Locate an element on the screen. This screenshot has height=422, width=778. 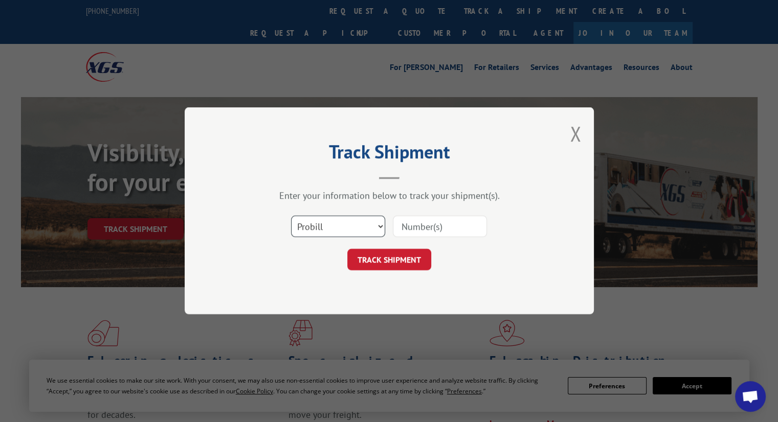
div: Open chat is located at coordinates (750, 397).